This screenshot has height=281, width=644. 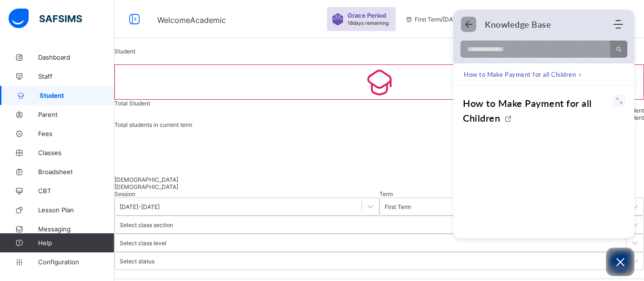 What do you see at coordinates (337, 19) in the screenshot?
I see `img: sticker-purple.71386a28dfed39d6af7621340158ba97.svg` at bounding box center [337, 19].